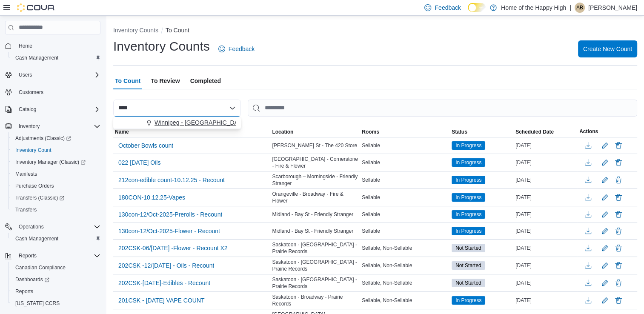  What do you see at coordinates (56, 186) in the screenshot?
I see `span: Purchase Orders` at bounding box center [56, 186].